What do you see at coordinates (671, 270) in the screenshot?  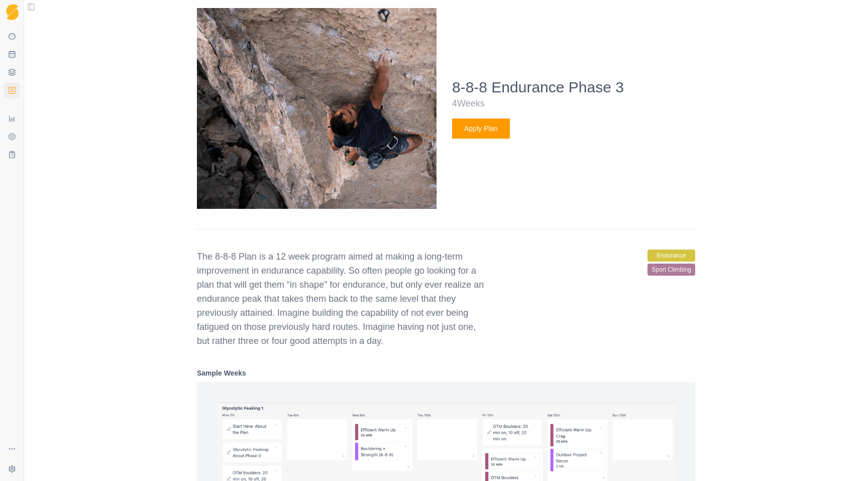 I see `span: sport climbing` at bounding box center [671, 270].